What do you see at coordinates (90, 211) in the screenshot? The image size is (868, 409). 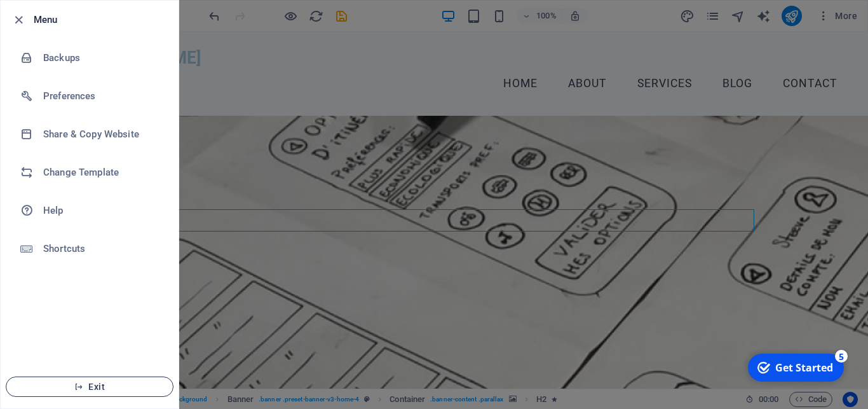 I see `a: Help` at bounding box center [90, 211].